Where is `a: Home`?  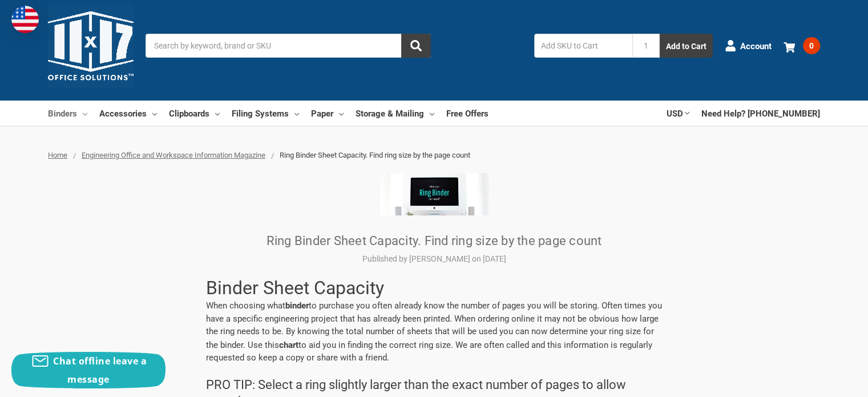
a: Home is located at coordinates (58, 155).